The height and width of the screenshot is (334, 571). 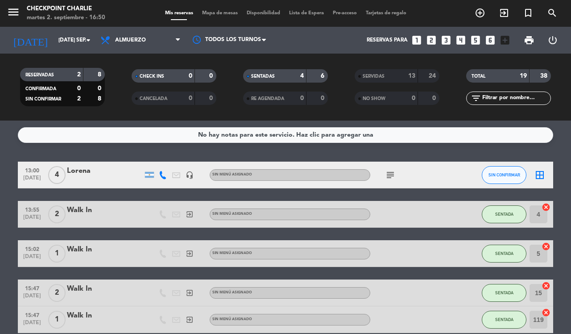 What do you see at coordinates (374, 76) in the screenshot?
I see `span: SERVIDAS` at bounding box center [374, 76].